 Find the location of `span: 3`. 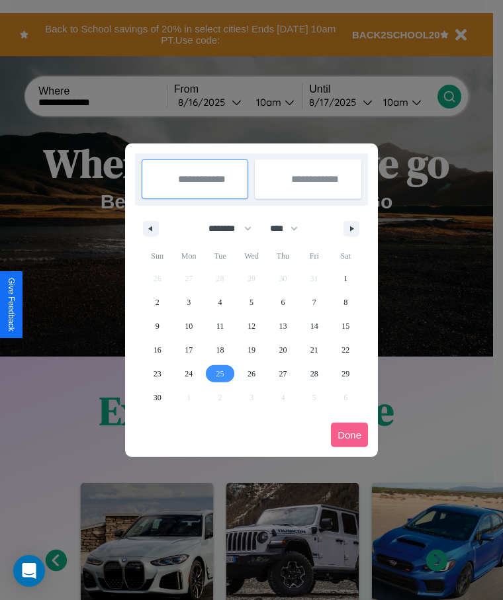

span: 3 is located at coordinates (189, 303).